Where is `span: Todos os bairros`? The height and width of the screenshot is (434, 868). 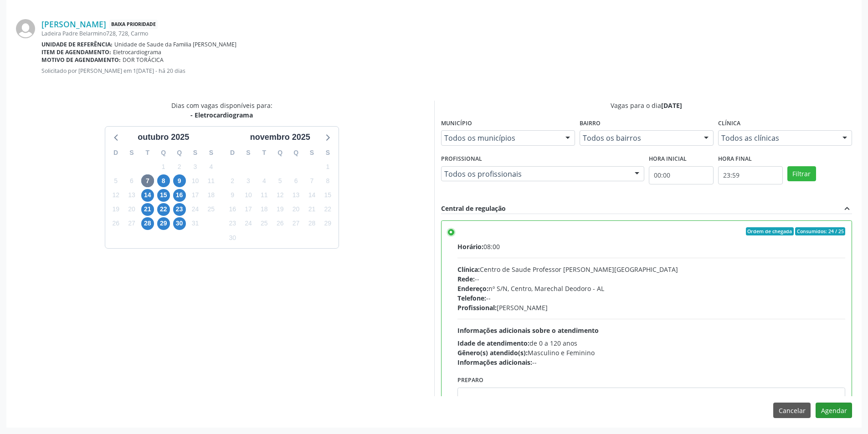 span: Todos os bairros is located at coordinates (639, 138).